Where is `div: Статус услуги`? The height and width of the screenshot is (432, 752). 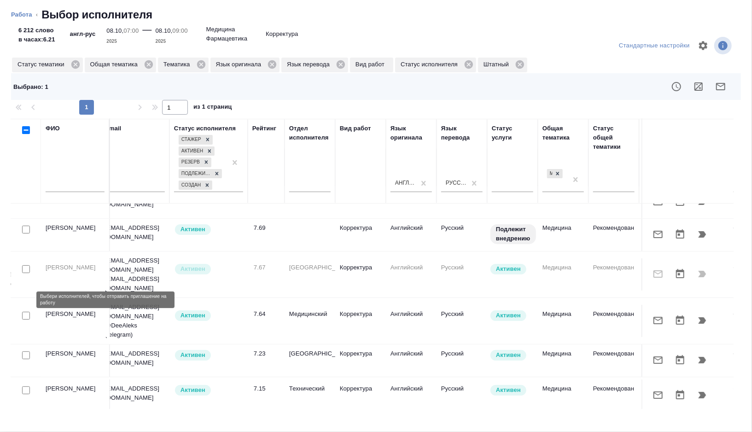
div: Статус услуги is located at coordinates (512, 133).